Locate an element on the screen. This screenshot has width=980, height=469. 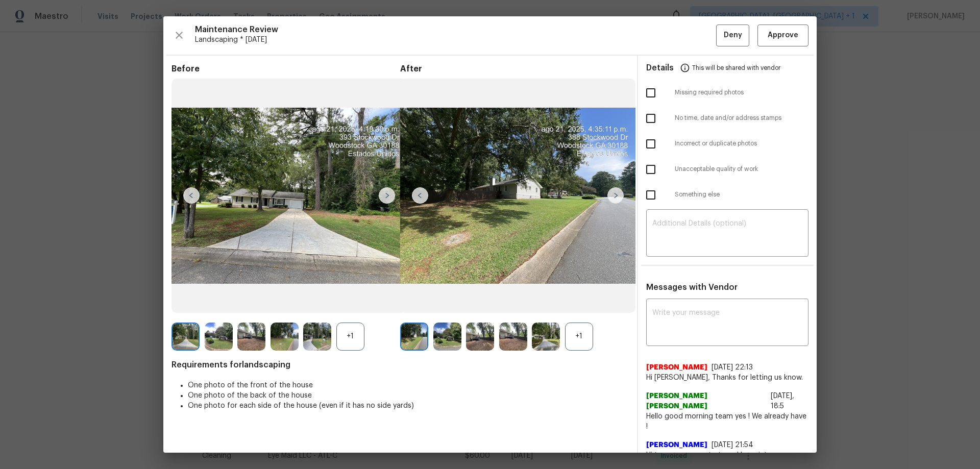
button: Approve is located at coordinates (783, 35).